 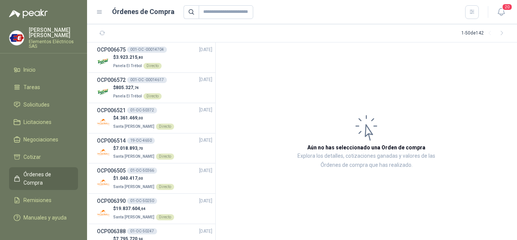 What do you see at coordinates (30, 70) in the screenshot?
I see `span: Inicio` at bounding box center [30, 70].